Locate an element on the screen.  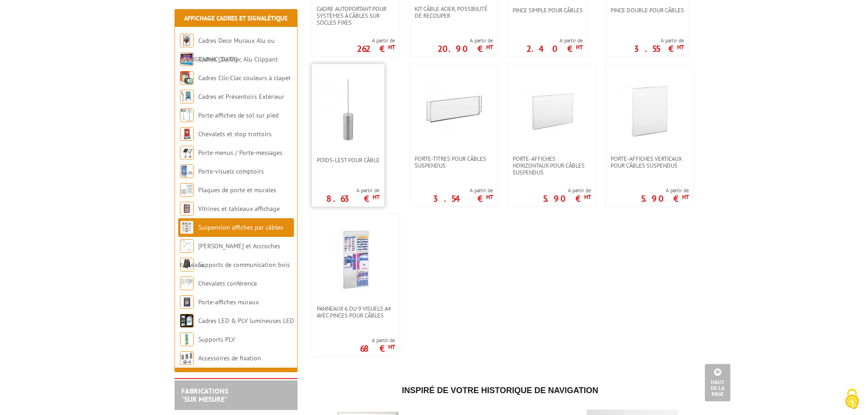
img: Cadres LED & PLV lumineuses LED is located at coordinates (187, 321).